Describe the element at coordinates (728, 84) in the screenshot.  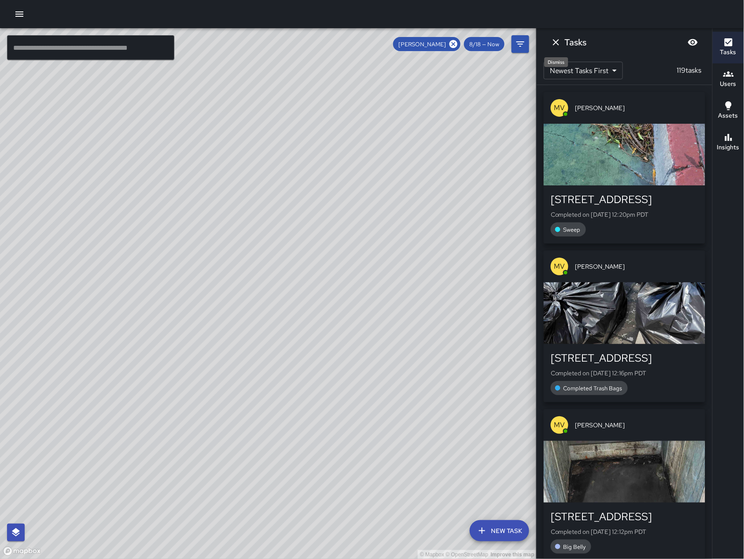
I see `h6: Users` at that location.